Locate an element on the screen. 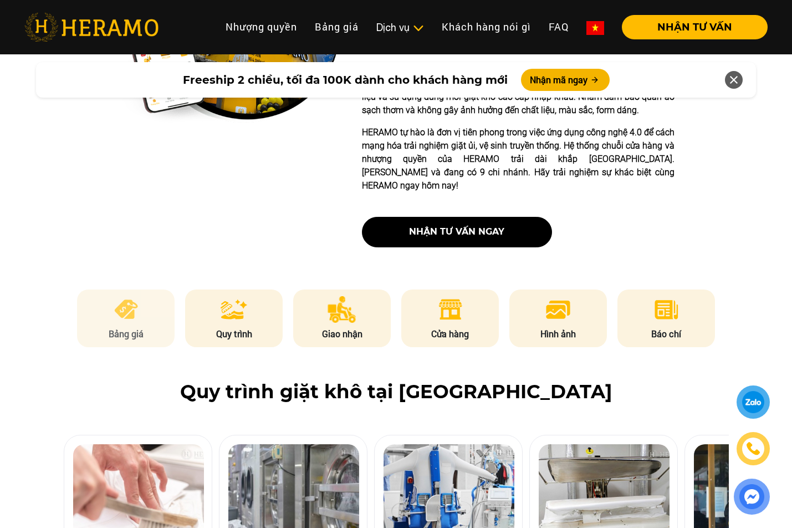  img: delivery.png is located at coordinates (342, 309).